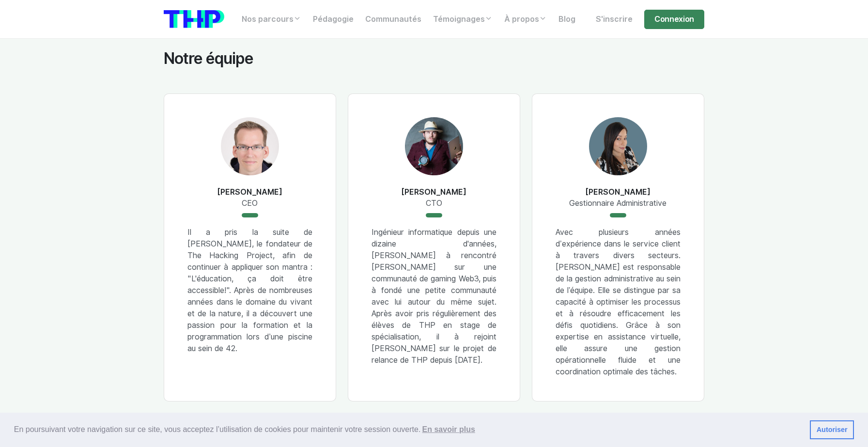  What do you see at coordinates (448, 430) in the screenshot?
I see `a: learn more about cookies` at bounding box center [448, 430].